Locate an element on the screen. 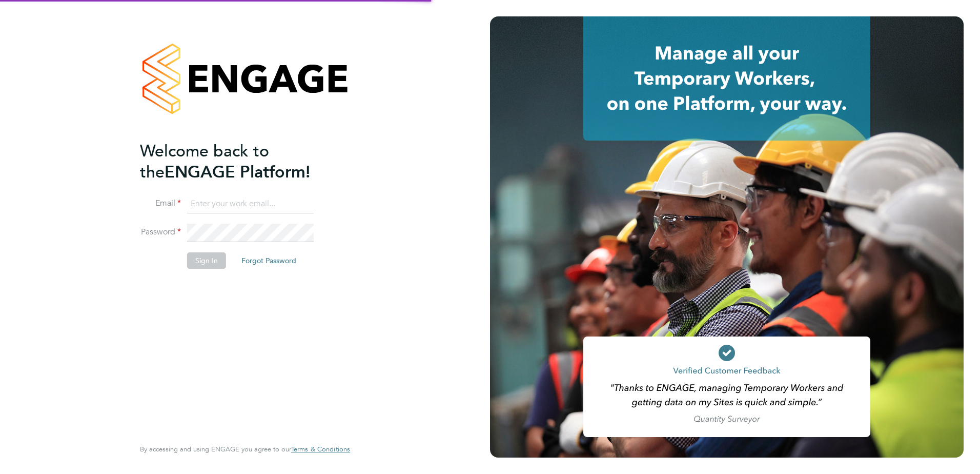 The height and width of the screenshot is (474, 980). a: Terms & Conditions is located at coordinates (321, 449).